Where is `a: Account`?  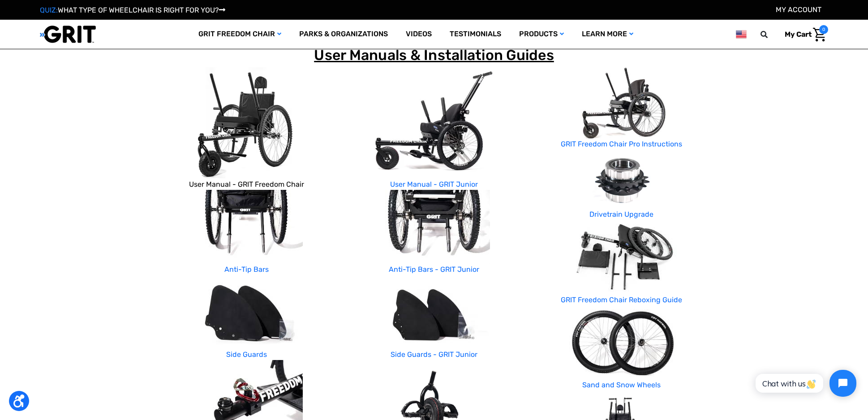
a: Account is located at coordinates (798, 9).